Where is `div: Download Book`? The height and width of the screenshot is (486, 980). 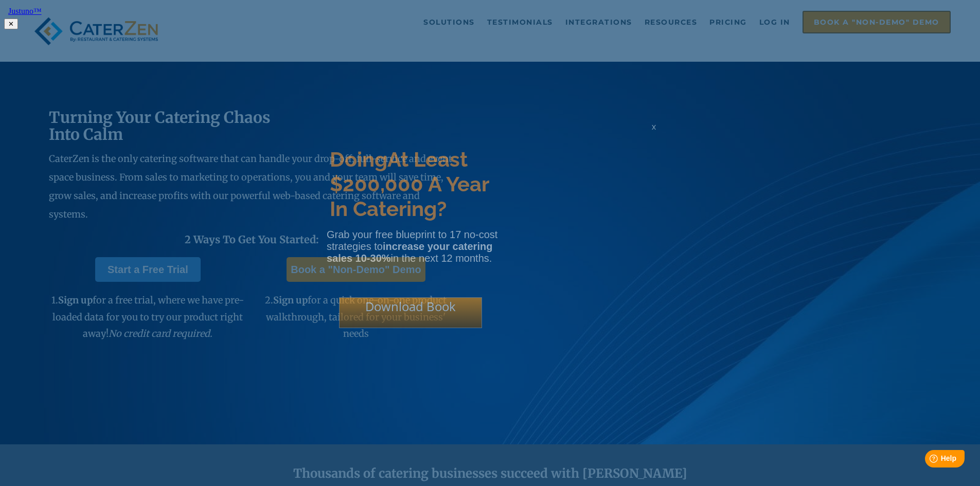
div: Download Book is located at coordinates (411, 312).